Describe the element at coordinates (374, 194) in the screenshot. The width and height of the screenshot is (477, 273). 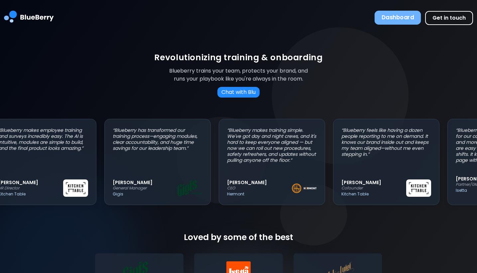
I see `p: Kitchen Table` at that location.